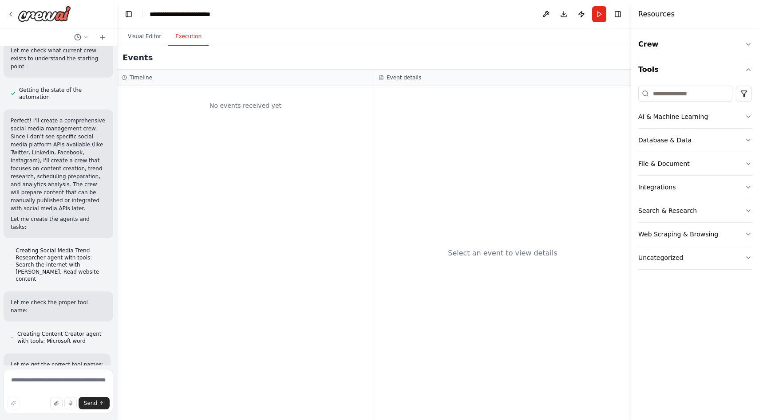 This screenshot has height=420, width=759. I want to click on div: File & Document, so click(664, 164).